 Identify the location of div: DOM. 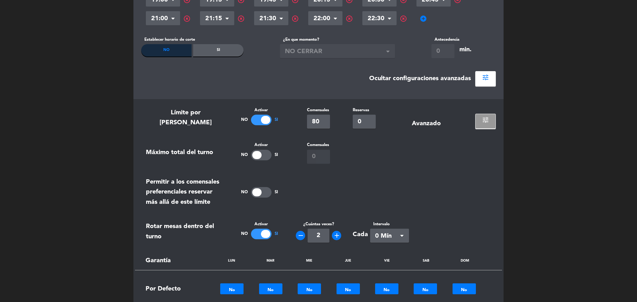
(465, 261).